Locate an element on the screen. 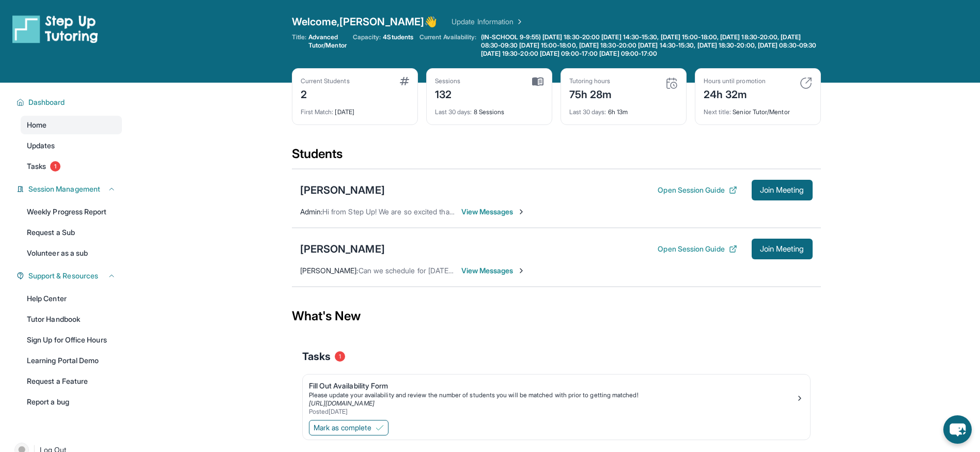  img: Chevron Right is located at coordinates (519, 22).